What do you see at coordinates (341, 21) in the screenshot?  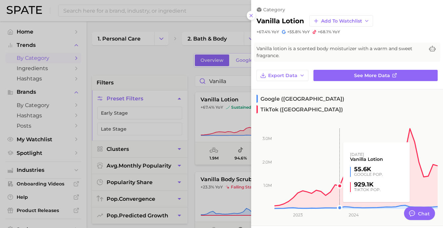 I see `span: Add to Watchlist` at bounding box center [341, 21].